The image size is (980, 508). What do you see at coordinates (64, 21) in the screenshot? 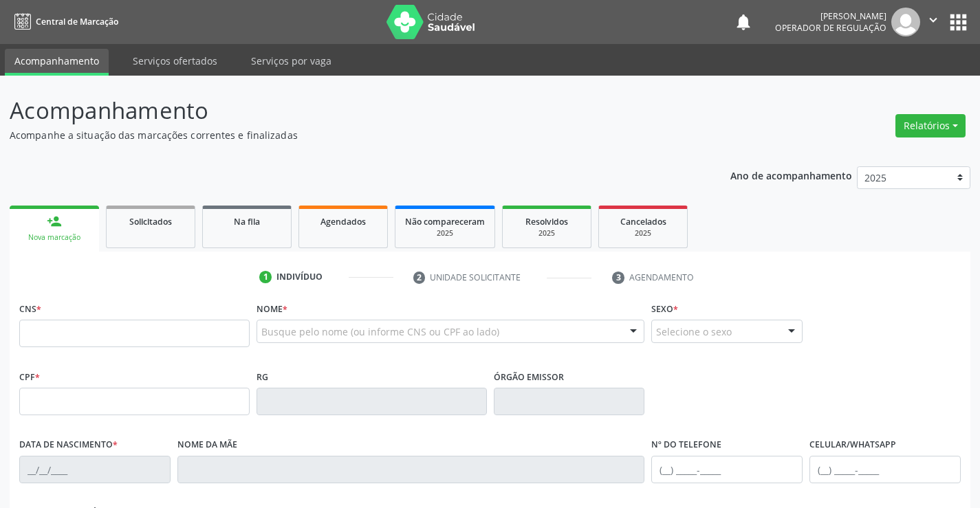
I see `a: Central de Marcação` at bounding box center [64, 21].